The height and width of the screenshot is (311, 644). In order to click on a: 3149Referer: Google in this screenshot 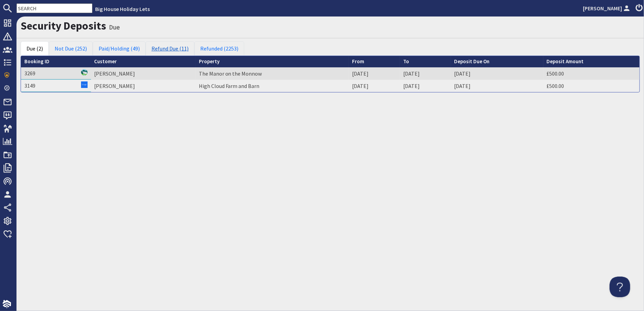, I will do `click(30, 86)`.